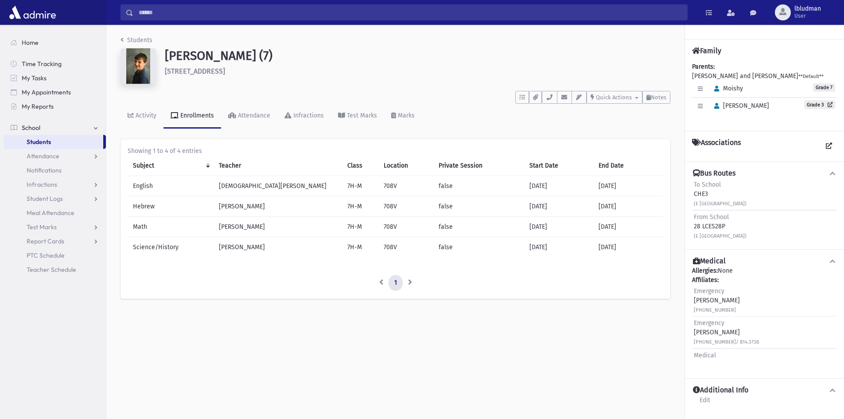 This screenshot has width=844, height=419. What do you see at coordinates (249, 116) in the screenshot?
I see `a: Attendance` at bounding box center [249, 116].